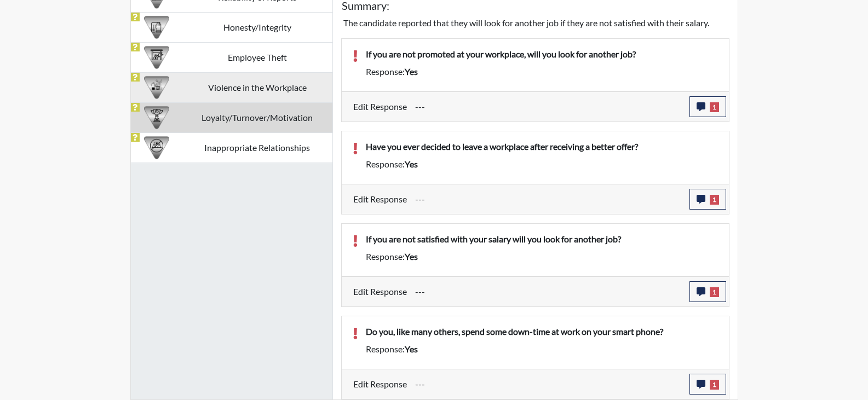 The height and width of the screenshot is (400, 868). Describe the element at coordinates (542, 54) in the screenshot. I see `p: If you are not promoted at your workplace, will you look for another job?` at that location.